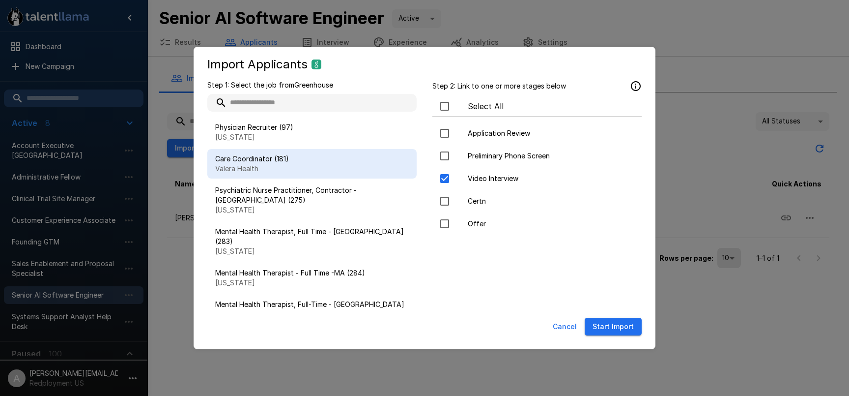  What do you see at coordinates (312, 159) in the screenshot?
I see `span: Care Coordinator (181)` at bounding box center [312, 159].